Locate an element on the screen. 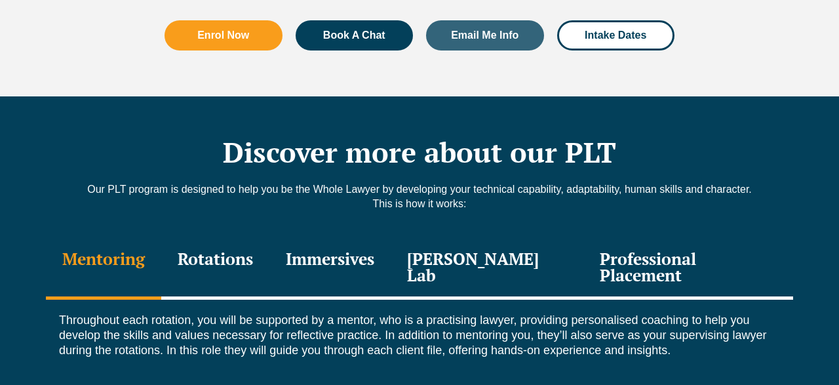 The image size is (839, 385). div: Professional Placement is located at coordinates (688, 268).